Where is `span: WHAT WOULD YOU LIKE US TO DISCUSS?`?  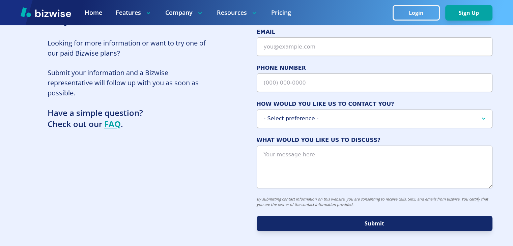 span: WHAT WOULD YOU LIKE US TO DISCUSS? is located at coordinates (375, 140).